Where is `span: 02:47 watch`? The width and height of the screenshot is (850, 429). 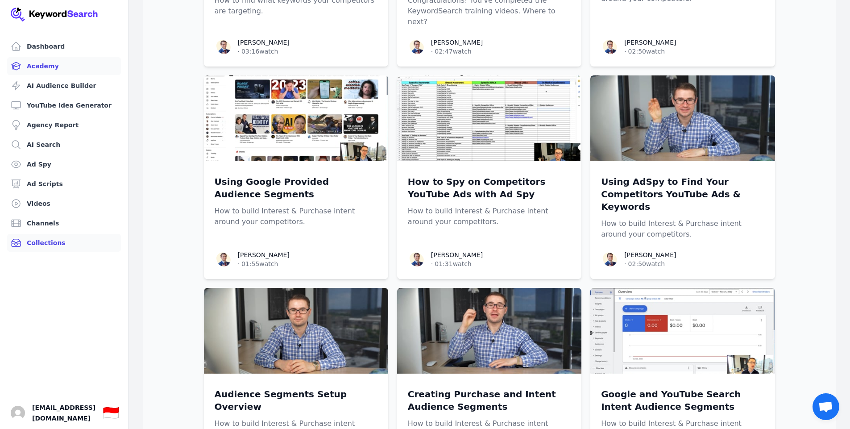
span: 02:47 watch is located at coordinates (453, 51).